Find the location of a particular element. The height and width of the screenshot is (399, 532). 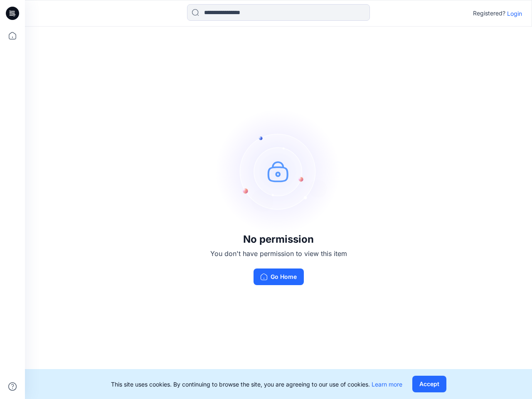

button: Go Home is located at coordinates (279, 277).